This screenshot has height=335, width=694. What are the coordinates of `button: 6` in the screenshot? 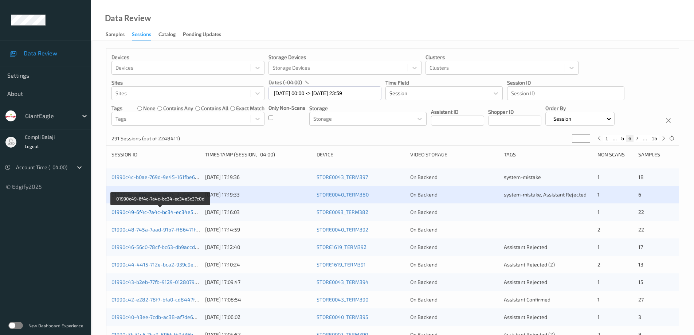 It's located at (630, 138).